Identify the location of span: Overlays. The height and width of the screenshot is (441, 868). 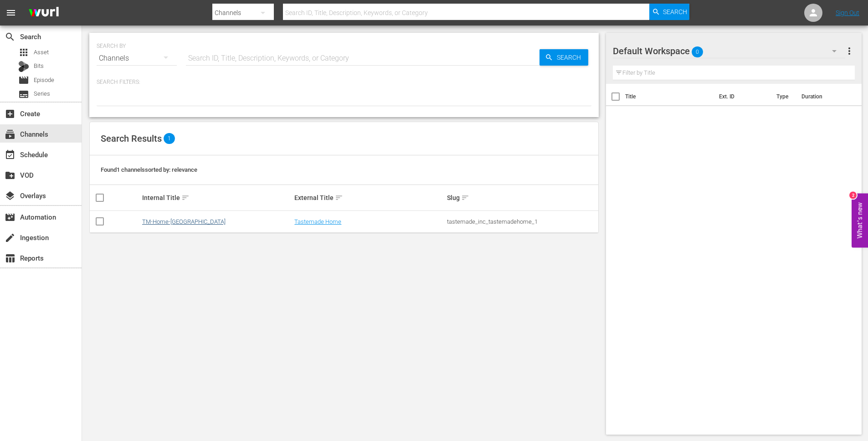
(10, 196).